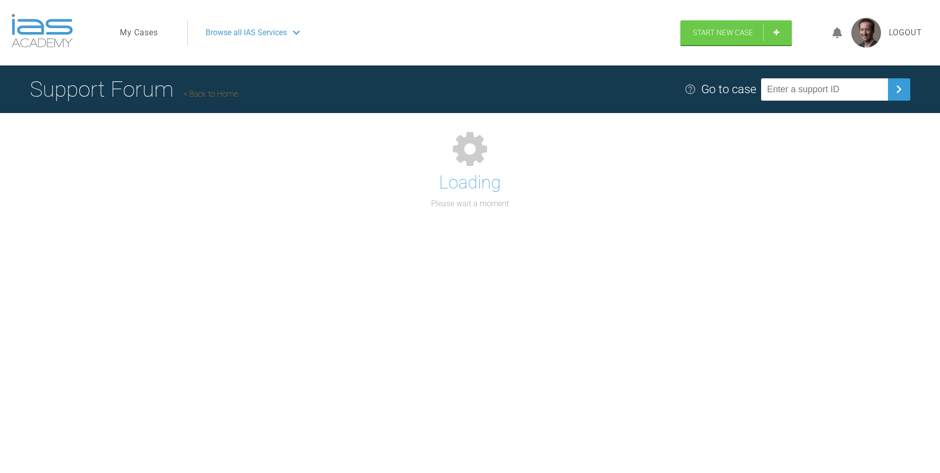 This screenshot has width=940, height=473. I want to click on p: Please wait a moment, so click(470, 204).